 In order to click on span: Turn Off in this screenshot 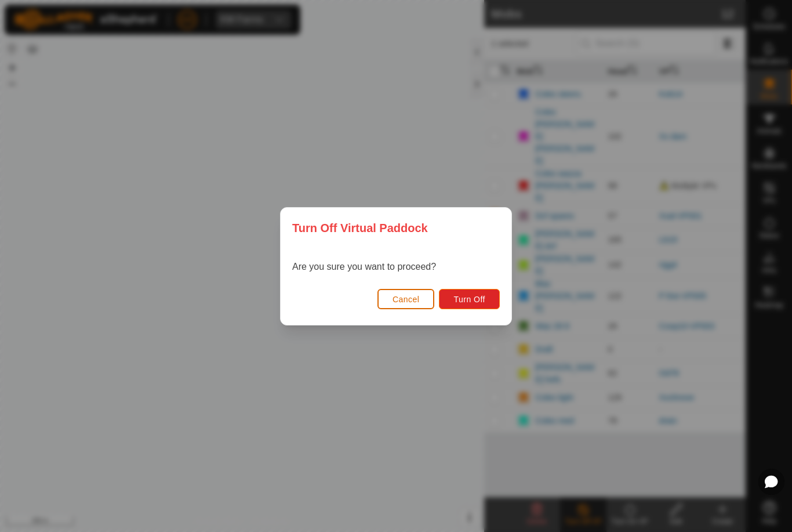, I will do `click(469, 299)`.